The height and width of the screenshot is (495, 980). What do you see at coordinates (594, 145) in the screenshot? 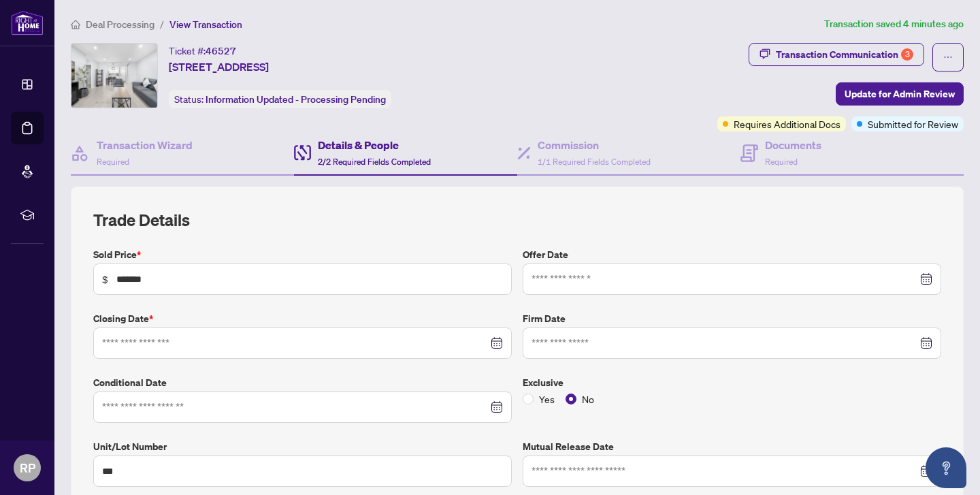
I see `h4: Commission` at bounding box center [594, 145].